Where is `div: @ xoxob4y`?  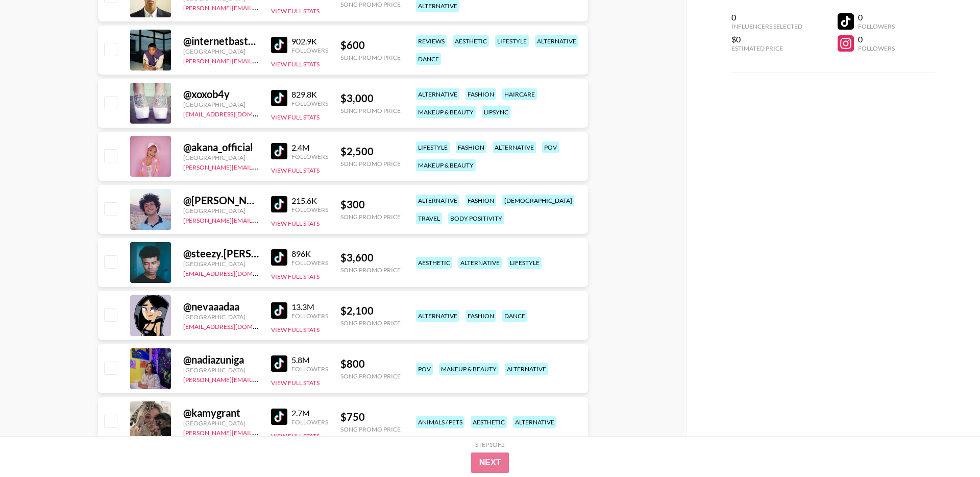
div: @ xoxob4y is located at coordinates (221, 94).